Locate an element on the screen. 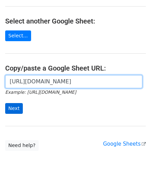 The image size is (151, 183). div: Chat Widget is located at coordinates (134, 166).